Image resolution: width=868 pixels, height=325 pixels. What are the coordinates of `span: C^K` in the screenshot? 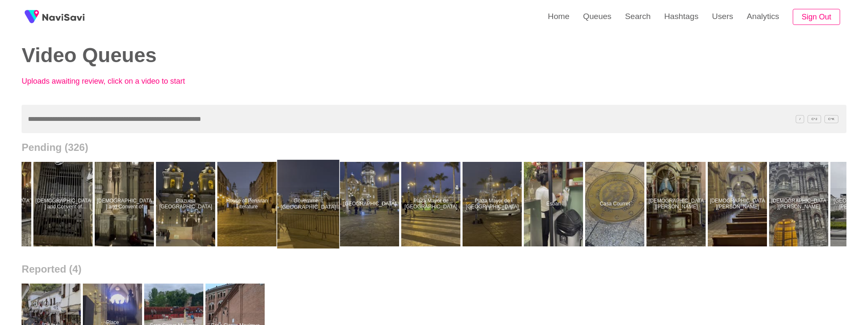 It's located at (832, 119).